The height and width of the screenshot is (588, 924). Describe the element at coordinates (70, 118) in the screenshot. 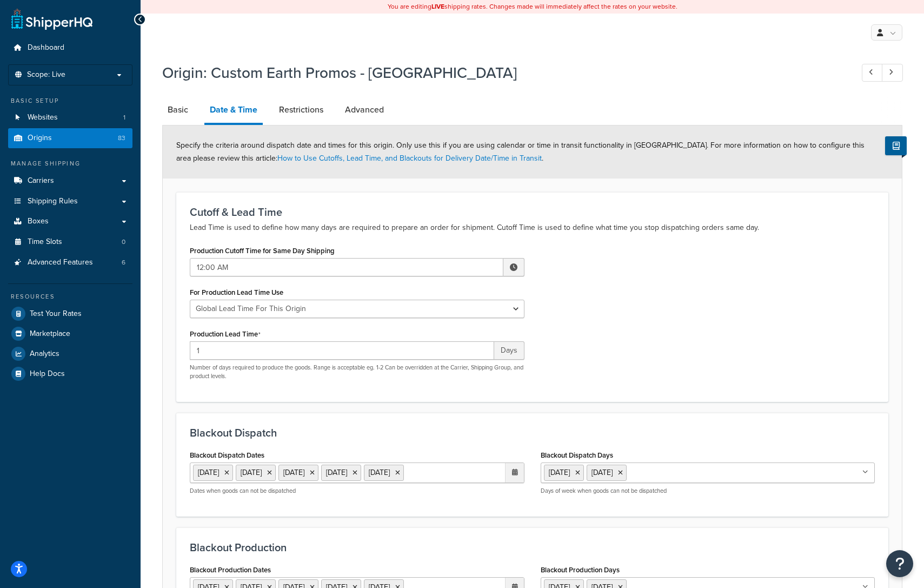

I see `li: Websites` at that location.